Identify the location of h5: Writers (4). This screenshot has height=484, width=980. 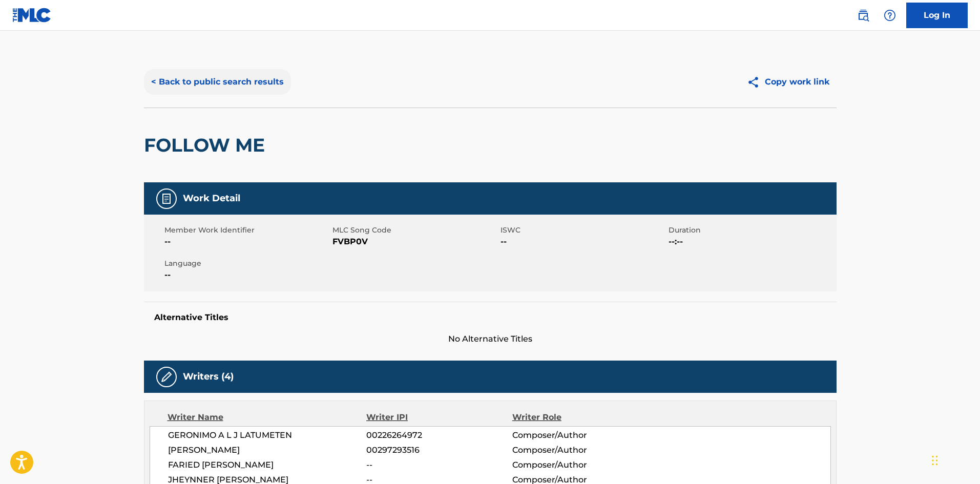
(208, 376).